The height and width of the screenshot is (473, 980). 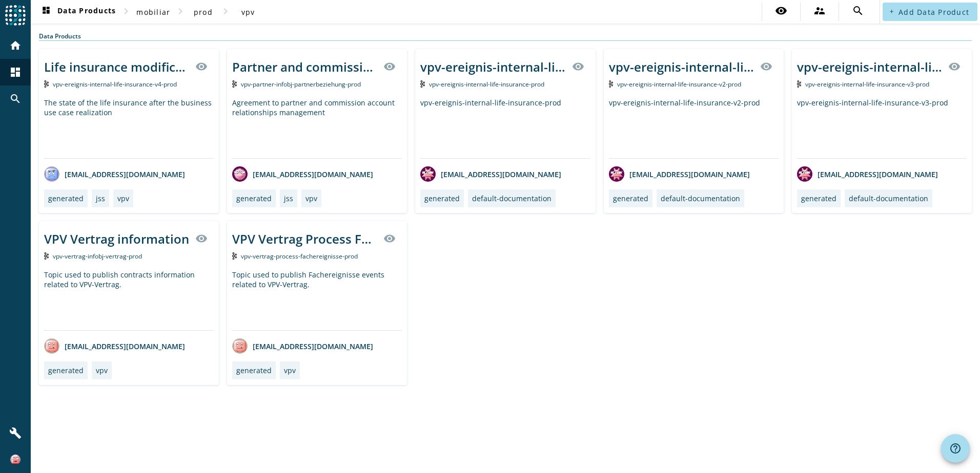 I want to click on img: Kafka Topic: vpv-ereignis-internal-life-insurance-prod, so click(x=422, y=84).